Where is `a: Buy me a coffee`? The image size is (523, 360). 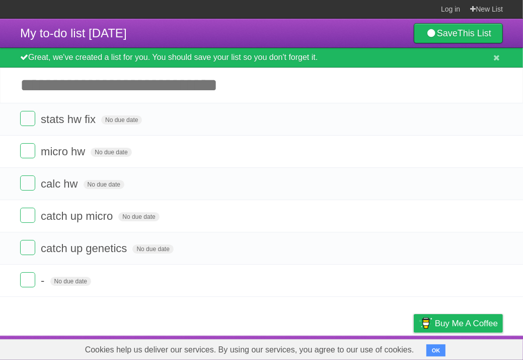
a: Buy me a coffee is located at coordinates (458, 323).